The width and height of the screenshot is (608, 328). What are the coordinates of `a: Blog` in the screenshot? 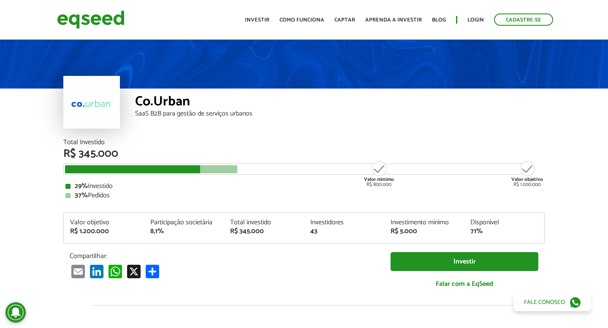 It's located at (439, 20).